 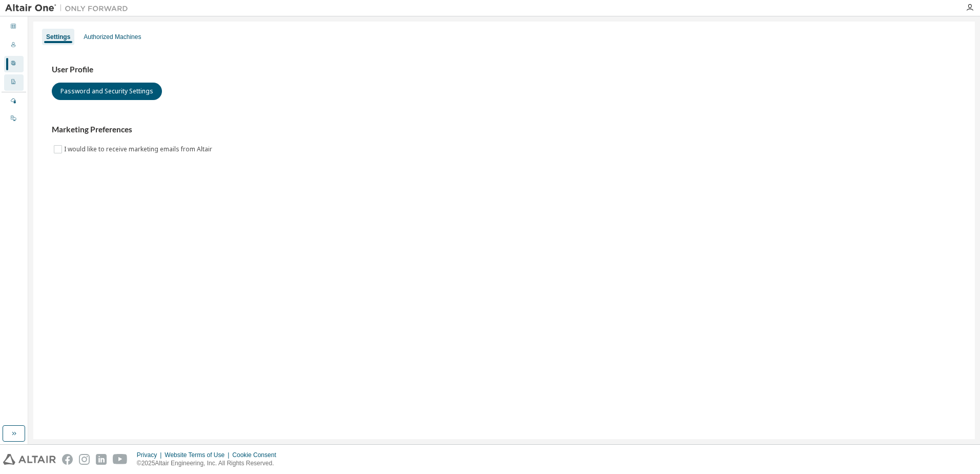 What do you see at coordinates (14, 82) in the screenshot?
I see `div: Company Profile` at bounding box center [14, 82].